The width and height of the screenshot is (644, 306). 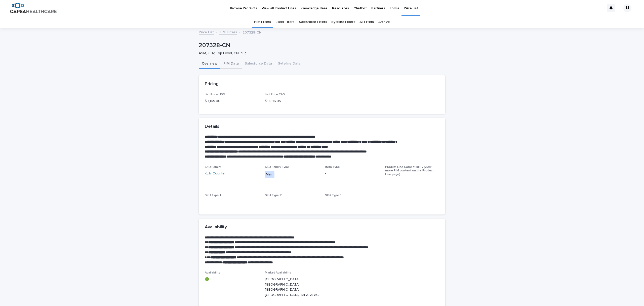 I want to click on div: Main, so click(x=270, y=175).